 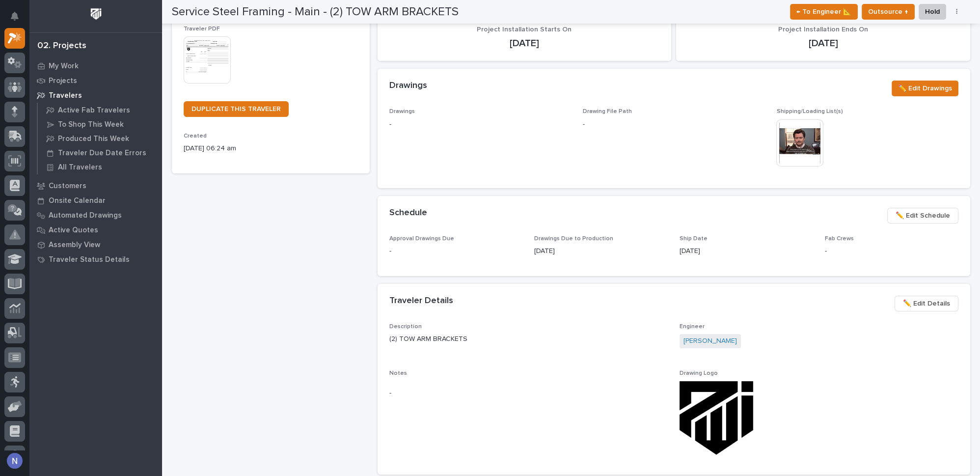 What do you see at coordinates (14, 461) in the screenshot?
I see `button: users-avatar` at bounding box center [14, 461].